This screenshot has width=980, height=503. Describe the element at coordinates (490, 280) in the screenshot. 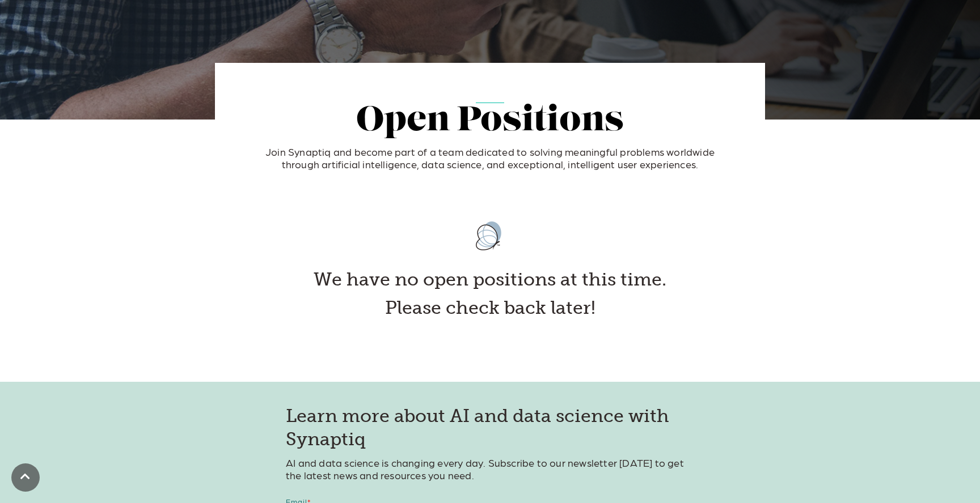

I see `h3: We have no open positions at this time.` at that location.